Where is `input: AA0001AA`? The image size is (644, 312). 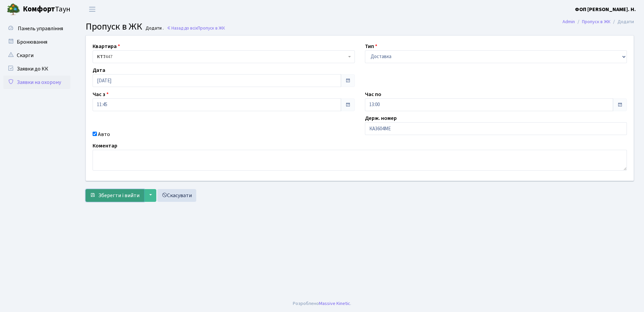
input: AA0001AA is located at coordinates (497, 129).